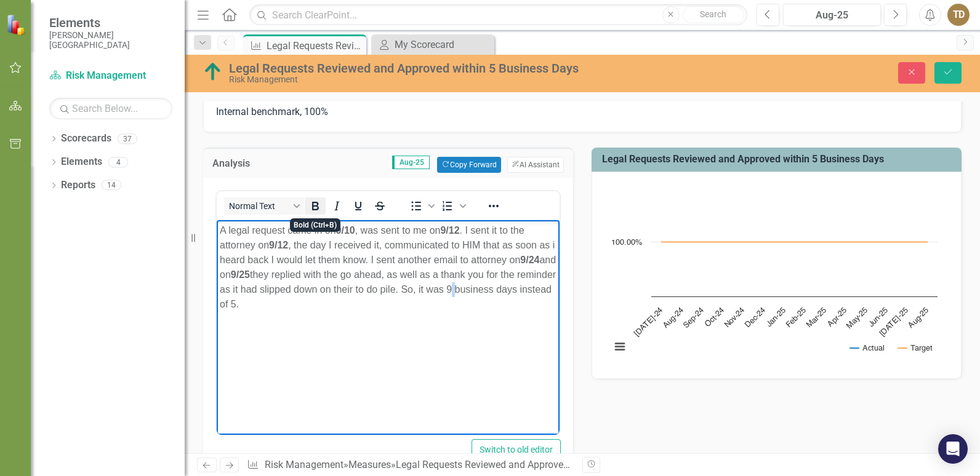 The image size is (980, 476). I want to click on span: Search, so click(713, 14).